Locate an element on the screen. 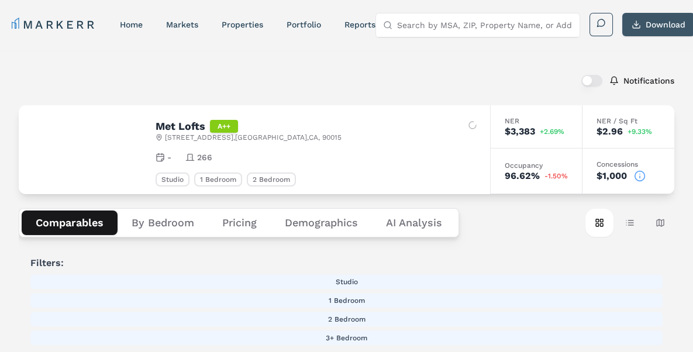 This screenshot has height=352, width=693. div: NER is located at coordinates (537, 121).